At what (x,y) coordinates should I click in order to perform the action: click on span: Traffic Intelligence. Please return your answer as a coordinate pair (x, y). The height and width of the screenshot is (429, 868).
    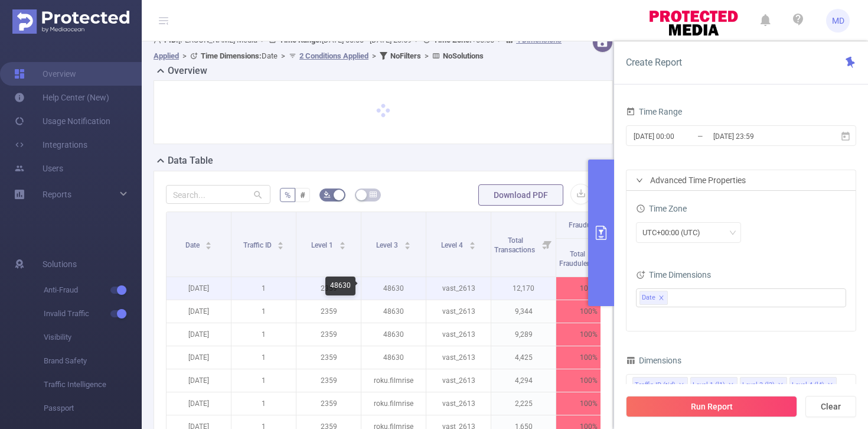
    Looking at the image, I should click on (93, 384).